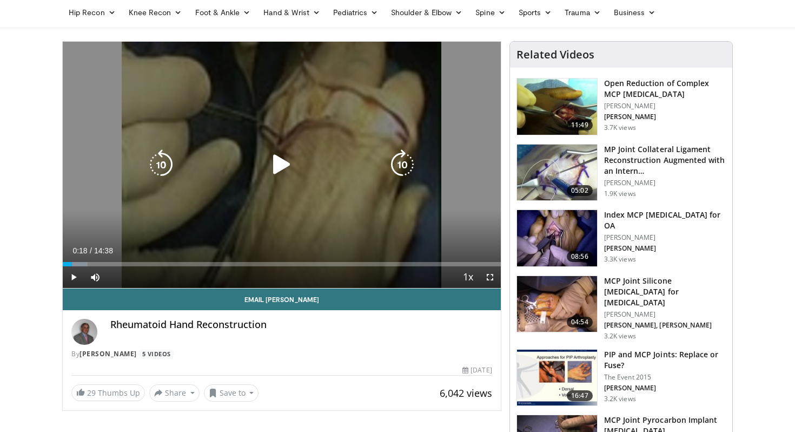 The height and width of the screenshot is (432, 795). I want to click on button: Playback Rate, so click(469, 277).